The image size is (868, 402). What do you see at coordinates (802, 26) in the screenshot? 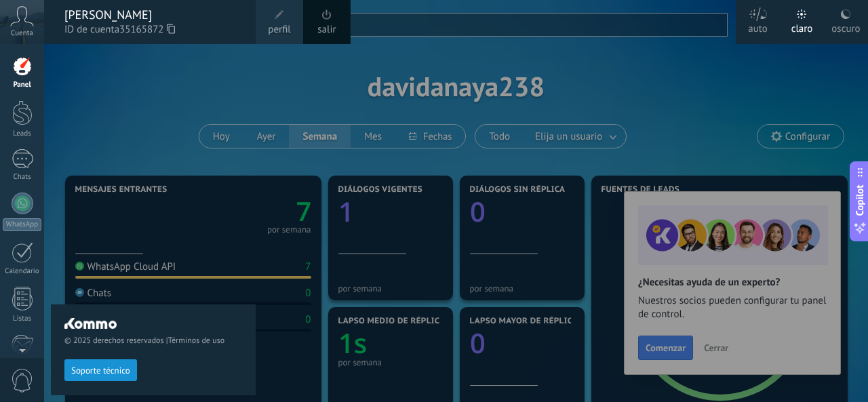
I see `div: claro` at bounding box center [802, 26].